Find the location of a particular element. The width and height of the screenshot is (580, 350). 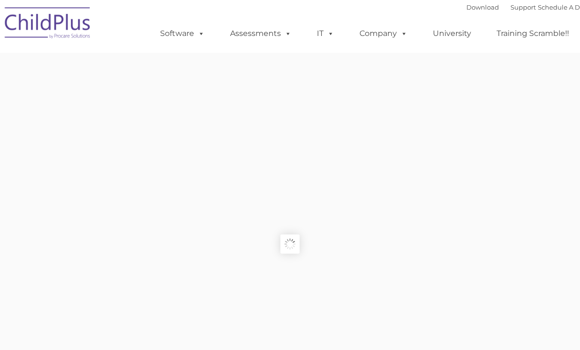

a: Assessments is located at coordinates (261, 34).